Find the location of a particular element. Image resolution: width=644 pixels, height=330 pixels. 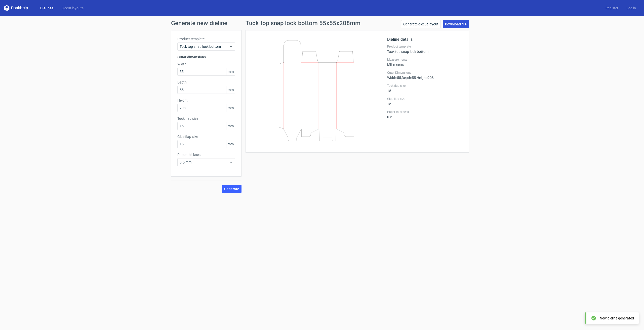

label: Depth is located at coordinates (207, 82).